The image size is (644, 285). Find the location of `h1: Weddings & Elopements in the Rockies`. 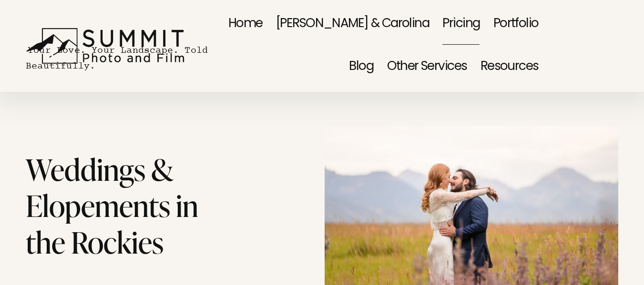

h1: Weddings & Elopements in the Rockies is located at coordinates (123, 206).